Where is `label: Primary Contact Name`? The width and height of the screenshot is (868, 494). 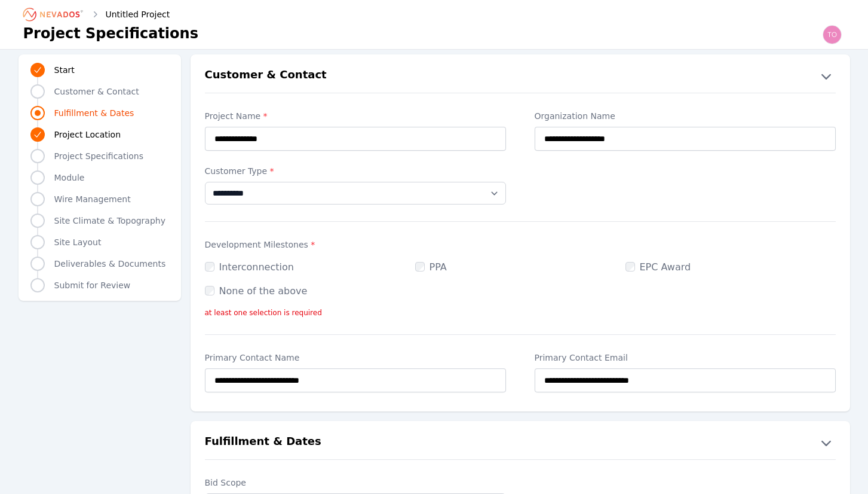
label: Primary Contact Name is located at coordinates (356, 357).